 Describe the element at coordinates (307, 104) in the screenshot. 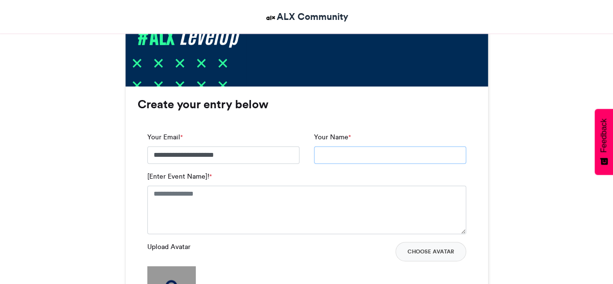

I see `h3: Create your entry below` at that location.